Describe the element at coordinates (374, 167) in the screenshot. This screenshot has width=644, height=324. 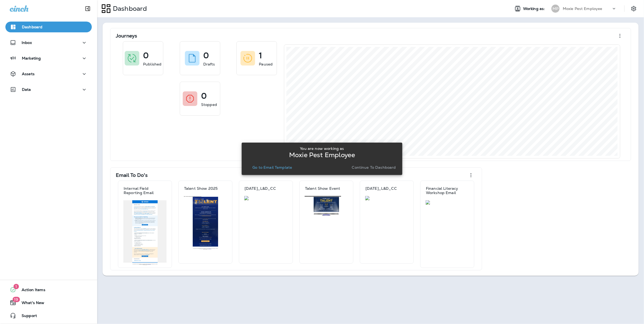
I see `p: Continue to Dashboard` at that location.